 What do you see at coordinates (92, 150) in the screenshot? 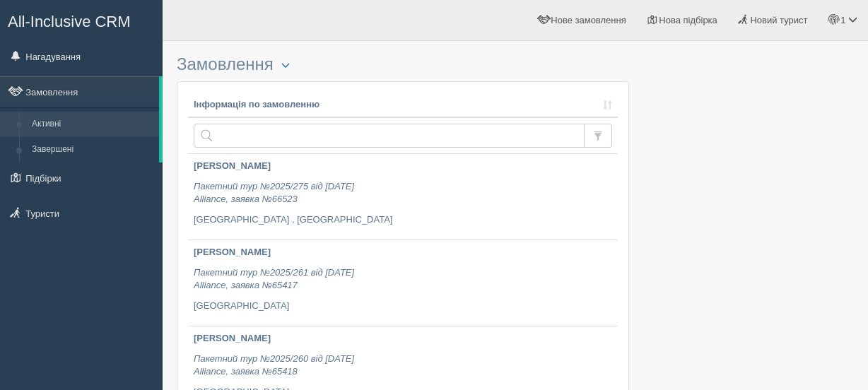
I see `a: Завершені` at bounding box center [92, 150].